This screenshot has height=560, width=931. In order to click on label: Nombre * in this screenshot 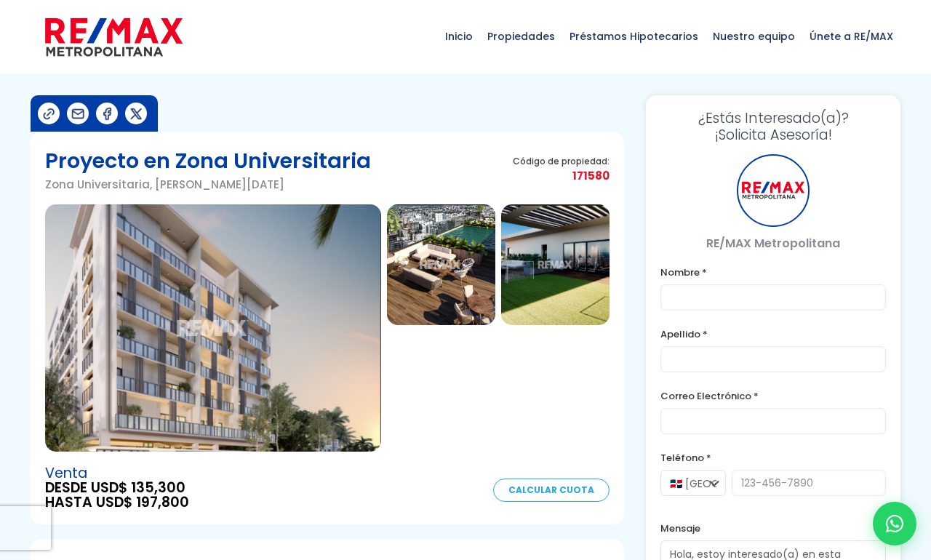, I will do `click(773, 272)`.